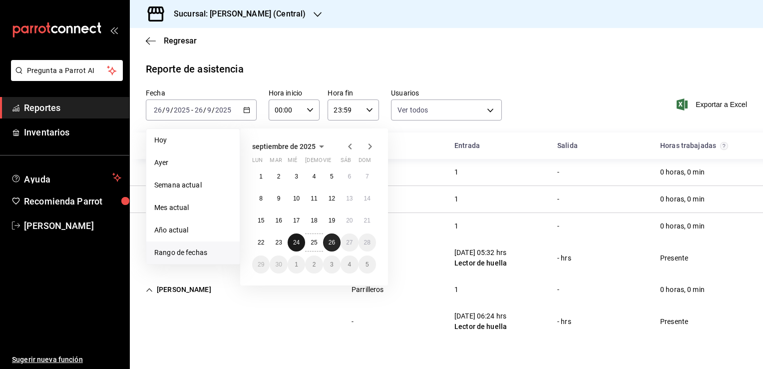 This screenshot has width=763, height=369. Describe the element at coordinates (713, 104) in the screenshot. I see `button: Exportar a Excel` at that location.